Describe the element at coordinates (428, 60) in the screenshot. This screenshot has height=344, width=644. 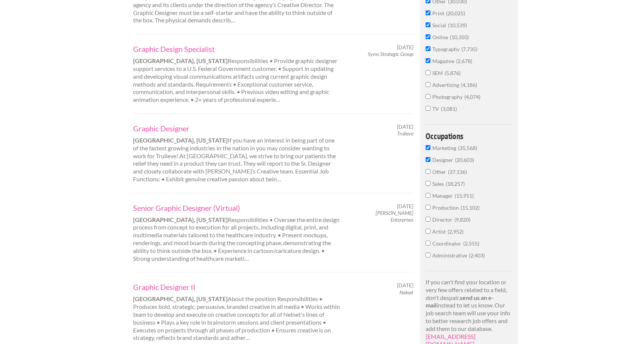
I see `input: Magazine2,678` at that location.